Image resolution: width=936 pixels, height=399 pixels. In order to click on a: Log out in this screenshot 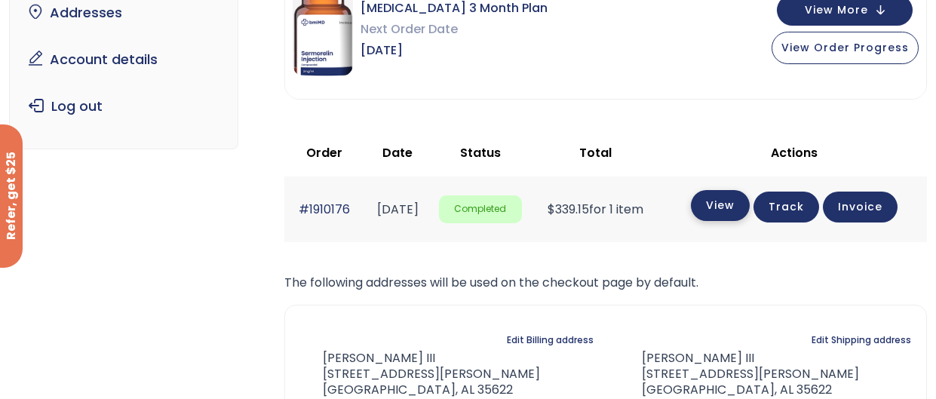, I will do `click(124, 106)`.